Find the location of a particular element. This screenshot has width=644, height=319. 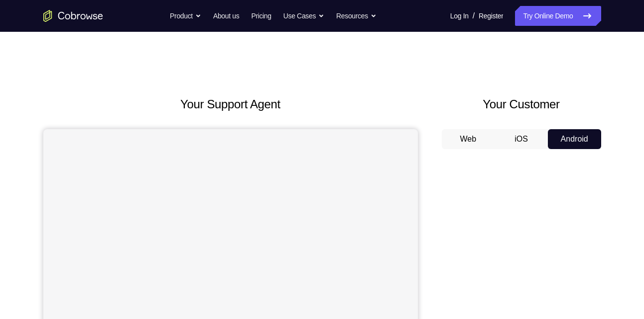

a: Go to the home page is located at coordinates (73, 16).